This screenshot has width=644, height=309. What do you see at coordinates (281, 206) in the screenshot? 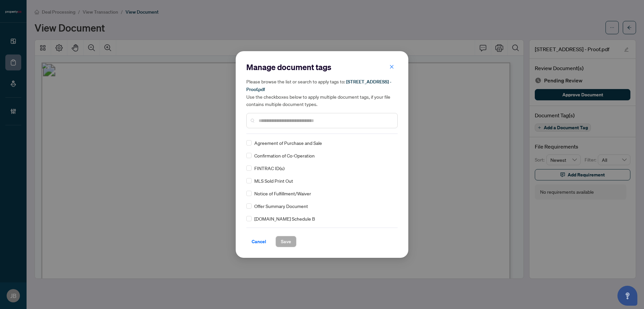
I see `span: Offer Summary Document` at bounding box center [281, 206].